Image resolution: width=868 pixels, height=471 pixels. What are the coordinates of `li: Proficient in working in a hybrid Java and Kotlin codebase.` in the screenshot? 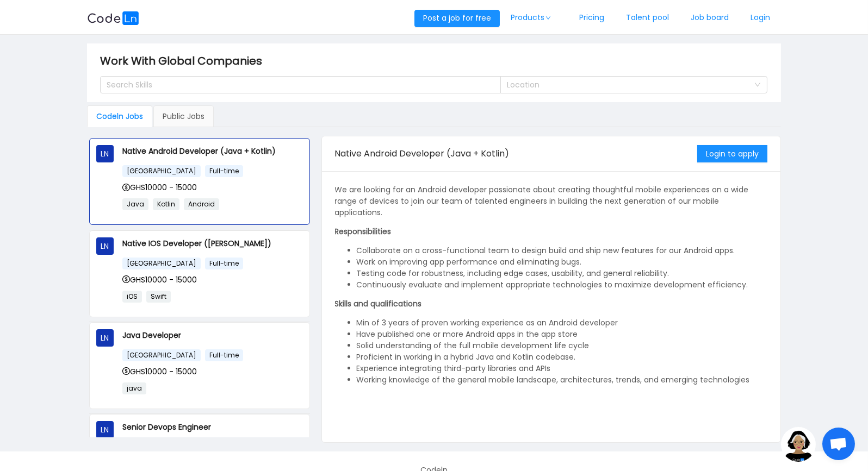 It's located at (562, 357).